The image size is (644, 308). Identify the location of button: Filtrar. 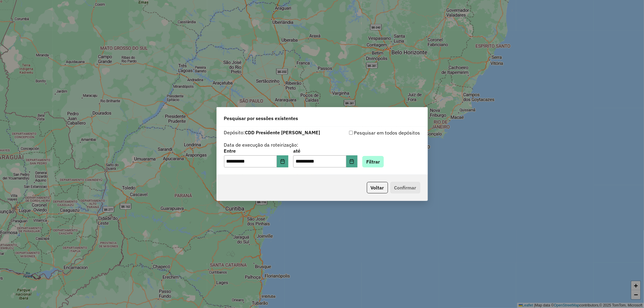
(373, 162).